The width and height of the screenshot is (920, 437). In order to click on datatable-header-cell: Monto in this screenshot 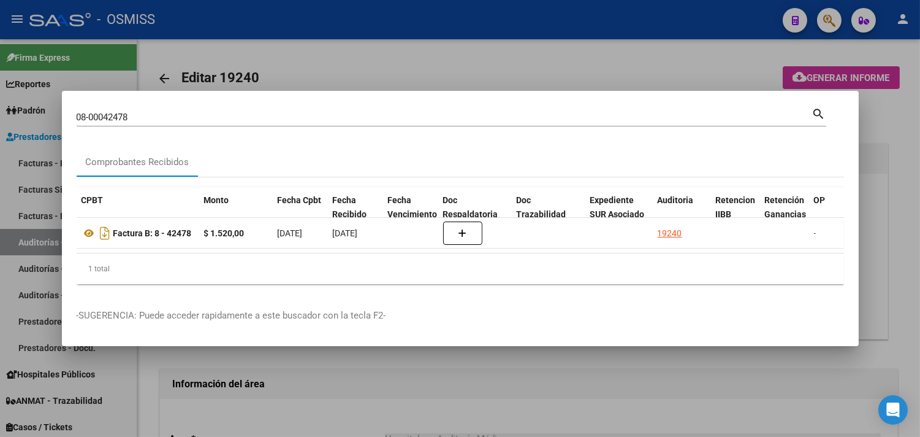, I will do `click(235, 214)`.